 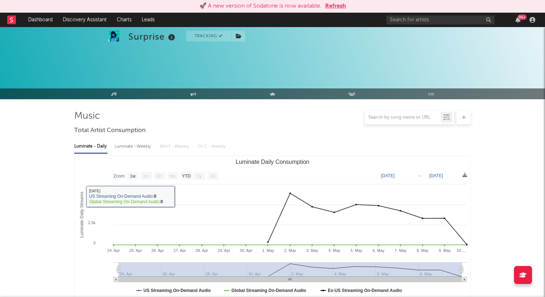 I want to click on text: Ex-US Streaming On-Demand Audio, so click(x=365, y=290).